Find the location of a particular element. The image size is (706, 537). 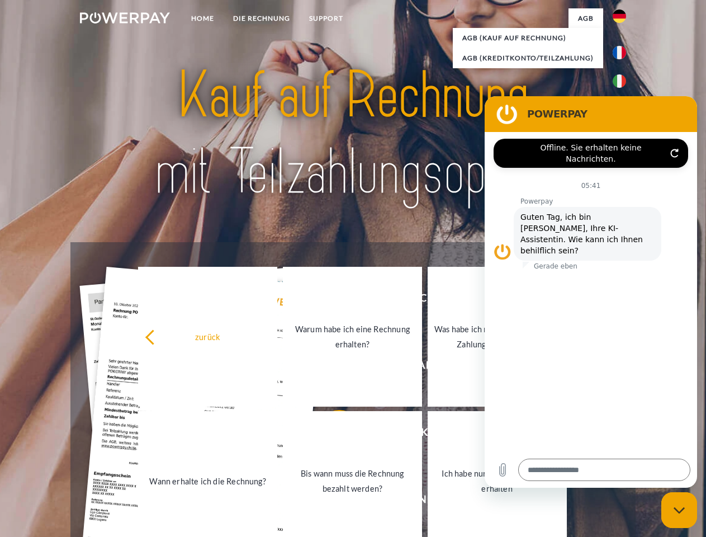

div: Ich habe nur eine Teillieferung erhalten is located at coordinates (497, 481).